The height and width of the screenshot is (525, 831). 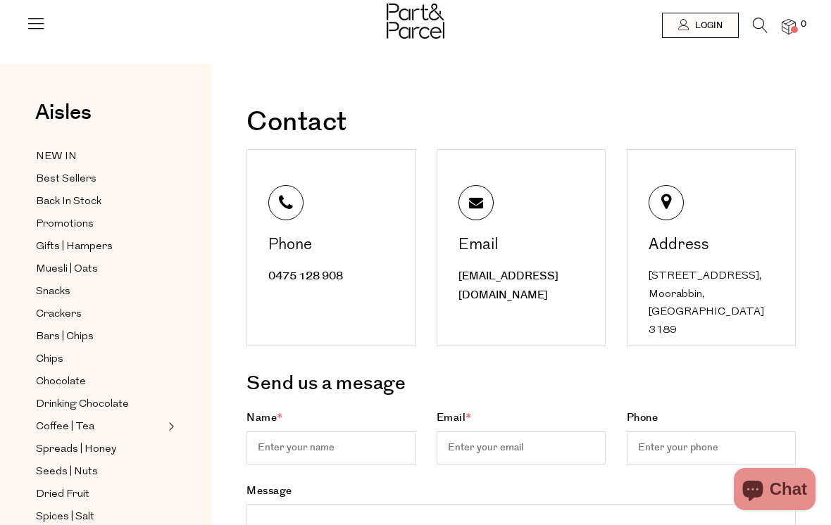 I want to click on a: Chocolate, so click(x=100, y=382).